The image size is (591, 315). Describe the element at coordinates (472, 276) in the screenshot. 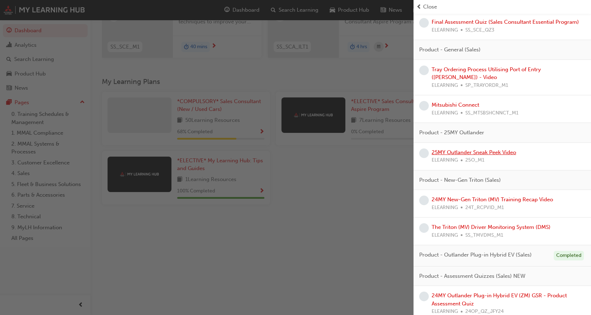

I see `span: Product - Assessment Quizzes (Sales) NEW` at that location.